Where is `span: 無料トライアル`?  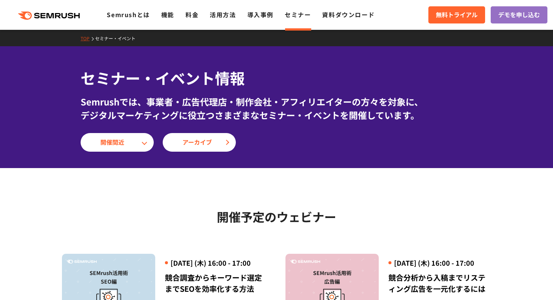 span: 無料トライアル is located at coordinates (457, 15).